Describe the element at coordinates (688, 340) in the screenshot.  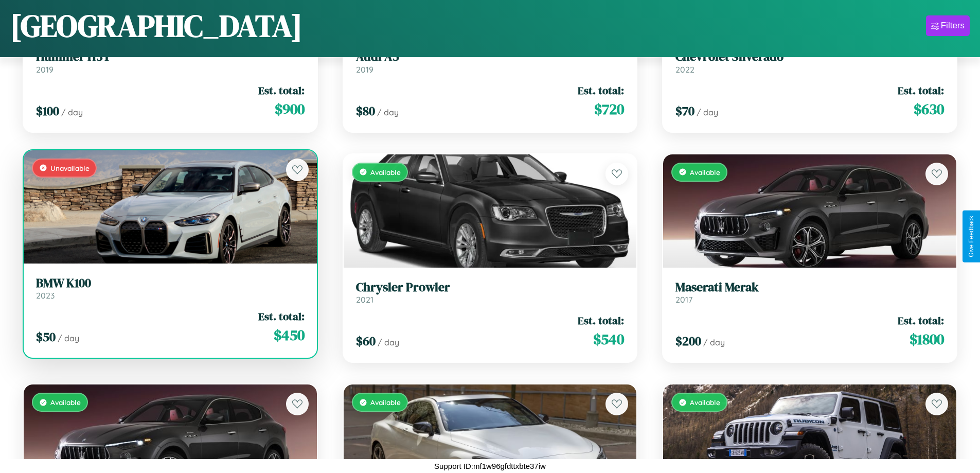
I see `span: $ 200` at that location.